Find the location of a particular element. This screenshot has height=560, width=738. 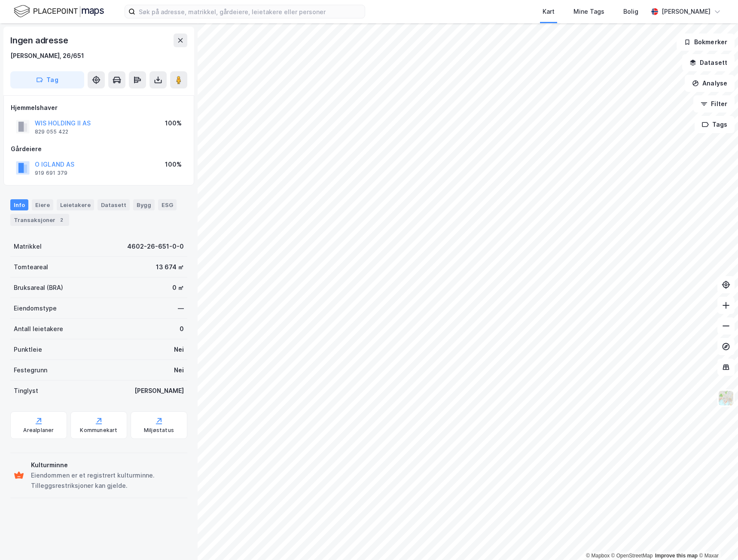

div: Matrikkel is located at coordinates (27, 247).